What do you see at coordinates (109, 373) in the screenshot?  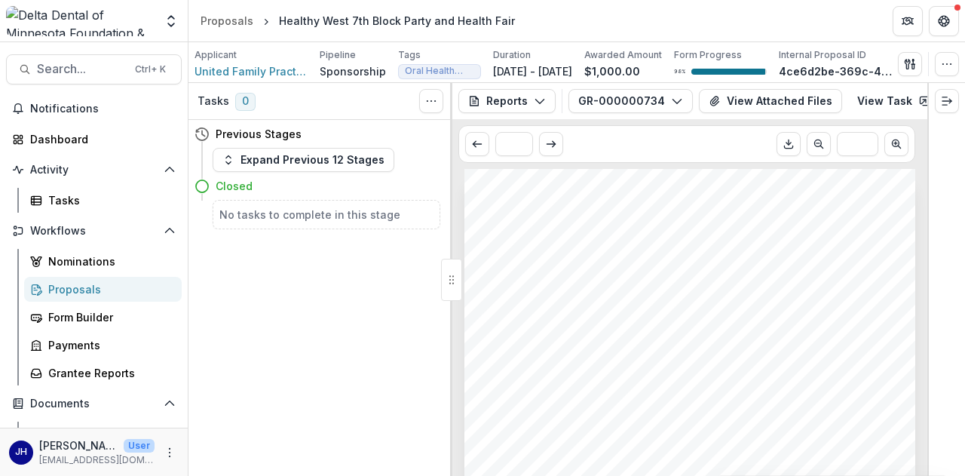 I see `div: Grantee Reports` at bounding box center [109, 373].